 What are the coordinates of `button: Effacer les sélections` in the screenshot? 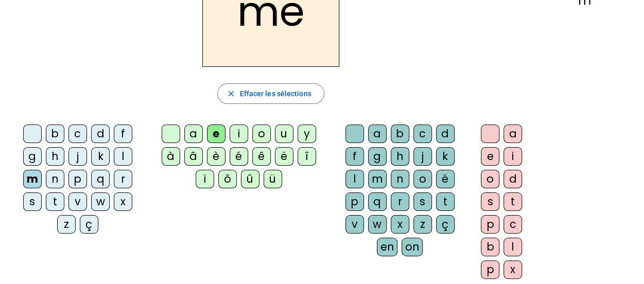 It's located at (270, 94).